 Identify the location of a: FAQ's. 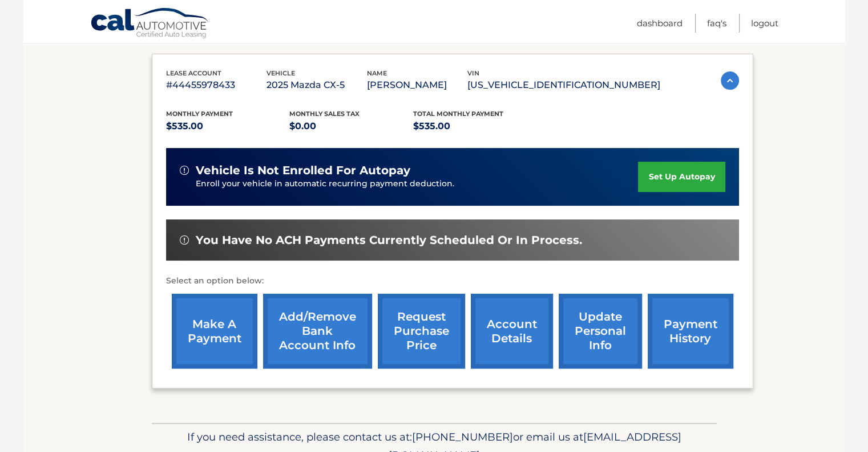
(717, 23).